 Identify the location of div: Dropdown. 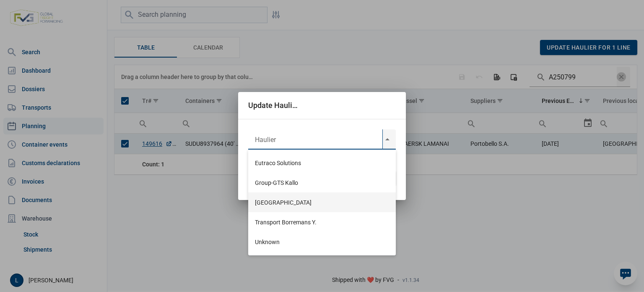
(322, 203).